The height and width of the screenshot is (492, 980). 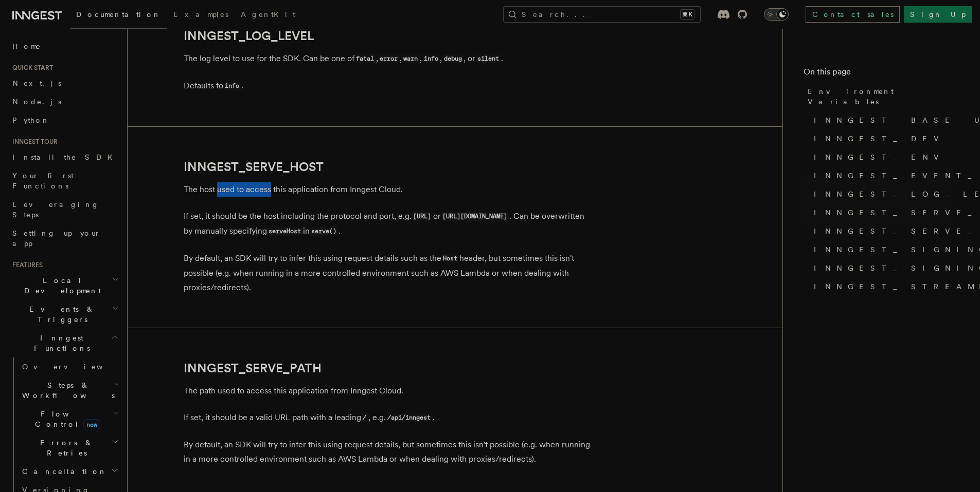 I want to click on span: new, so click(x=92, y=425).